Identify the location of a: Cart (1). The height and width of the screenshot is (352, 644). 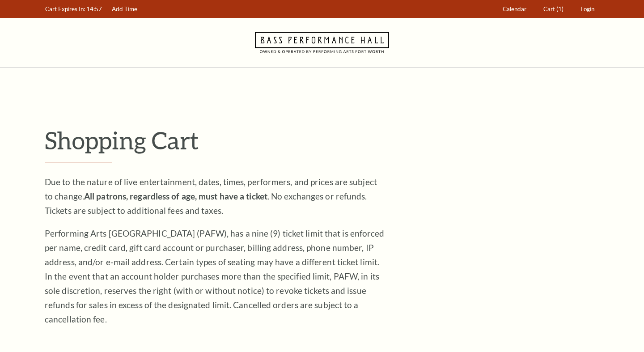
(554, 9).